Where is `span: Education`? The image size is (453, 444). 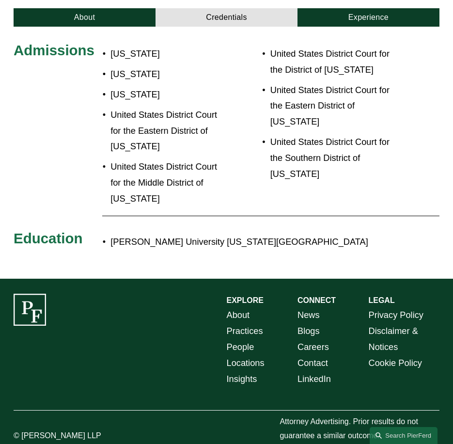 span: Education is located at coordinates (48, 238).